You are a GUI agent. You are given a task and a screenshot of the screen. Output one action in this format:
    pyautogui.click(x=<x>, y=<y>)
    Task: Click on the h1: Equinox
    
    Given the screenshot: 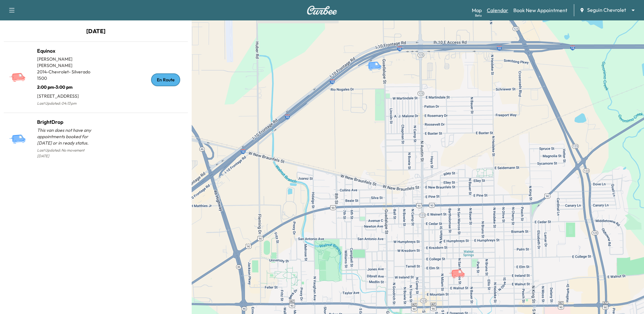 What is the action you would take?
    pyautogui.click(x=66, y=51)
    